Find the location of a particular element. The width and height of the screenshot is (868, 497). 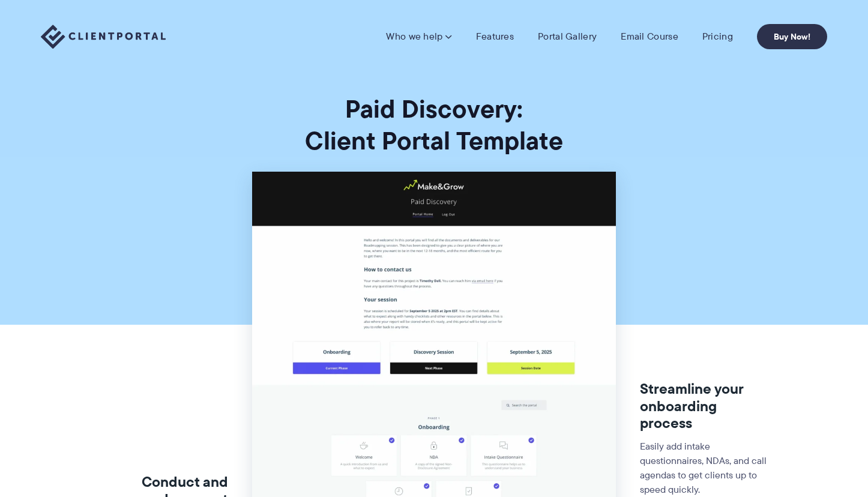

a: Email Course is located at coordinates (650, 37).